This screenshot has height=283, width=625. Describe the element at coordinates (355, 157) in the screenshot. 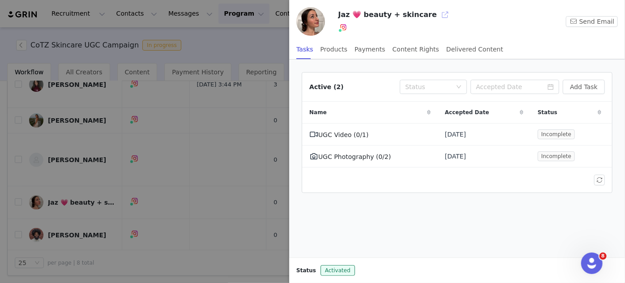

I see `span: UGC Photography (0/2)` at that location.